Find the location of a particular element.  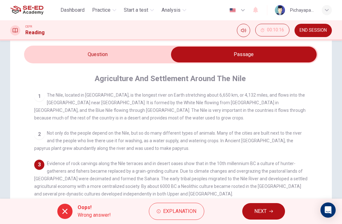

span: END SESSION is located at coordinates (313, 30).